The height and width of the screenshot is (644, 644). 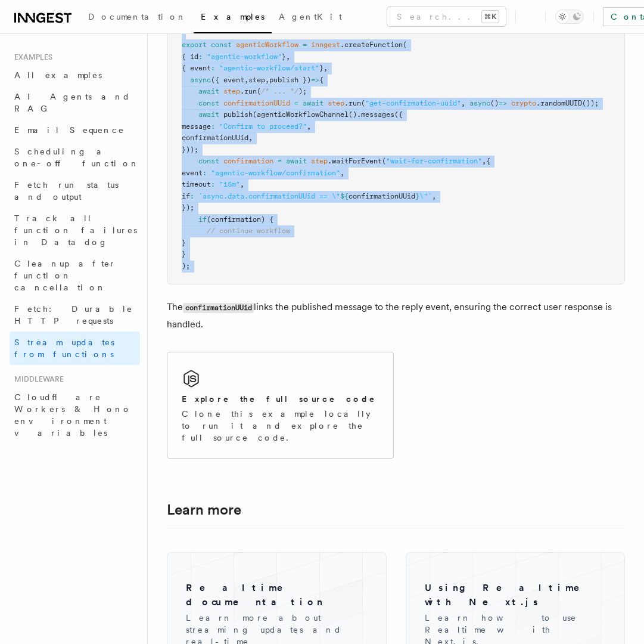 What do you see at coordinates (240, 220) in the screenshot?
I see `span: (confirmation) {` at bounding box center [240, 220].